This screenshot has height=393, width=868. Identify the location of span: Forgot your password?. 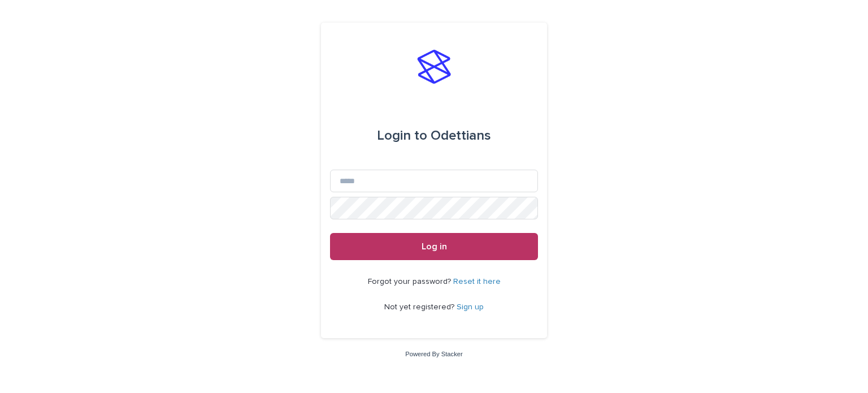
(411, 281).